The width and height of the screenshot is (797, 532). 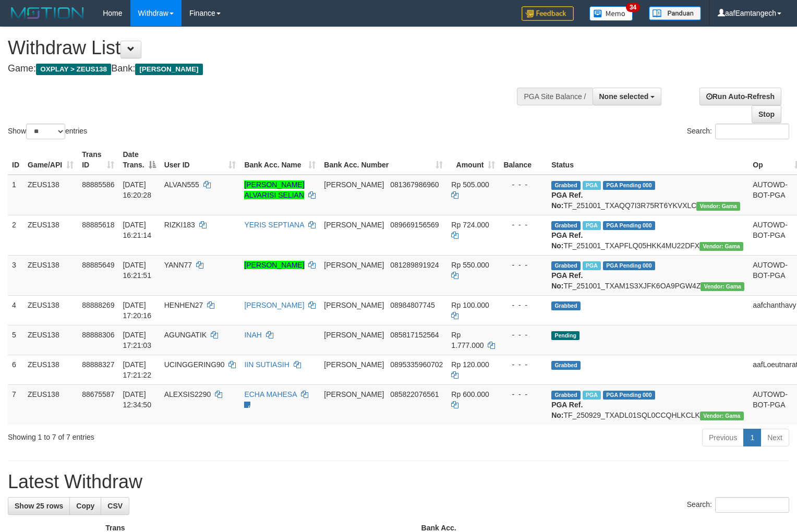 I want to click on span: Rp 550.000, so click(x=470, y=265).